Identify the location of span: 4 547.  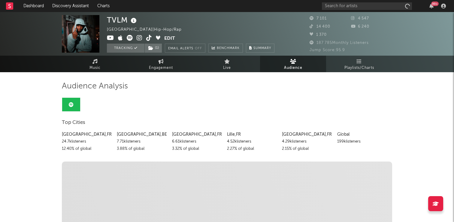
(360, 18).